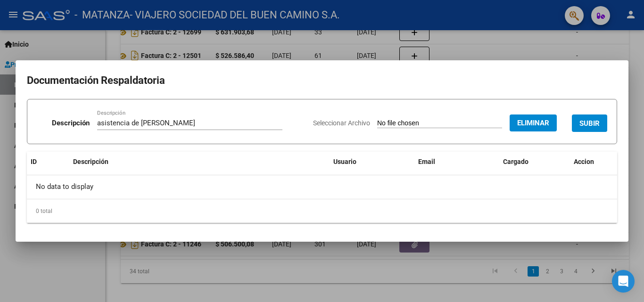 This screenshot has height=302, width=644. I want to click on h2: Documentación Respaldatoria, so click(322, 80).